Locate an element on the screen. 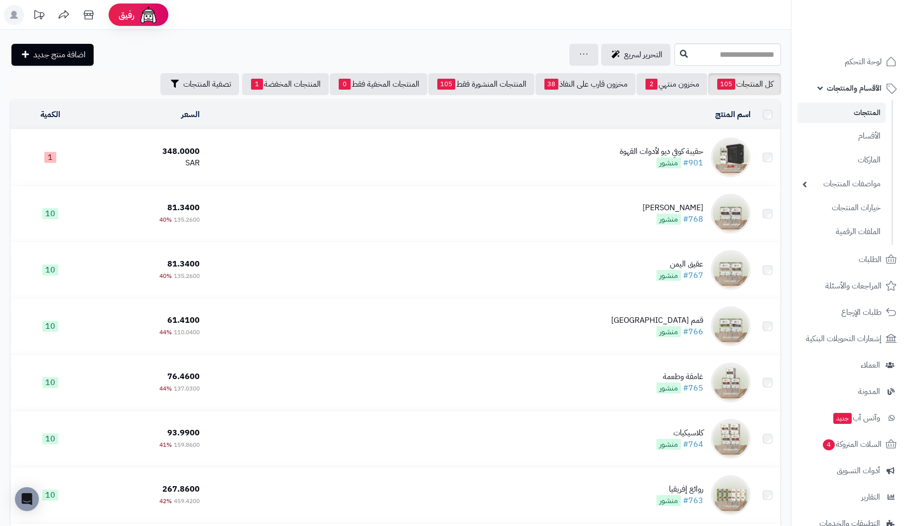  a: التقارير is located at coordinates (850, 497).